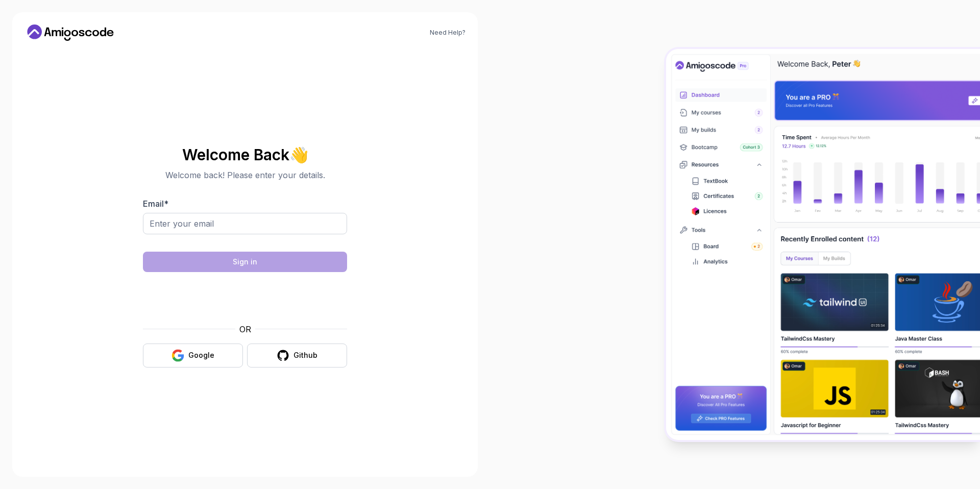  I want to click on div: Sign in, so click(245, 262).